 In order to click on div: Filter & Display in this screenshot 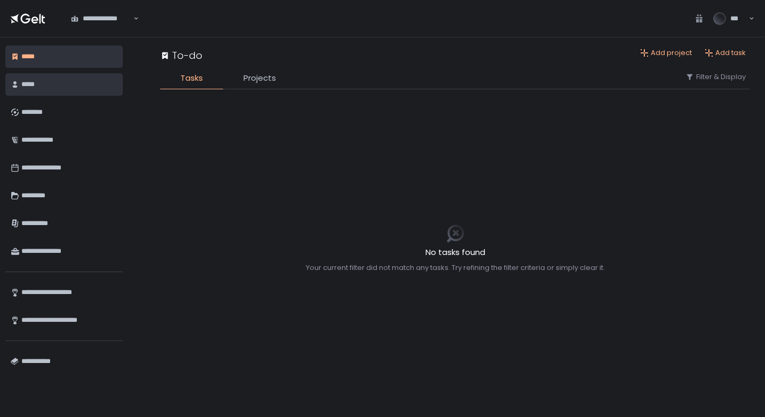, I will do `click(716, 77)`.